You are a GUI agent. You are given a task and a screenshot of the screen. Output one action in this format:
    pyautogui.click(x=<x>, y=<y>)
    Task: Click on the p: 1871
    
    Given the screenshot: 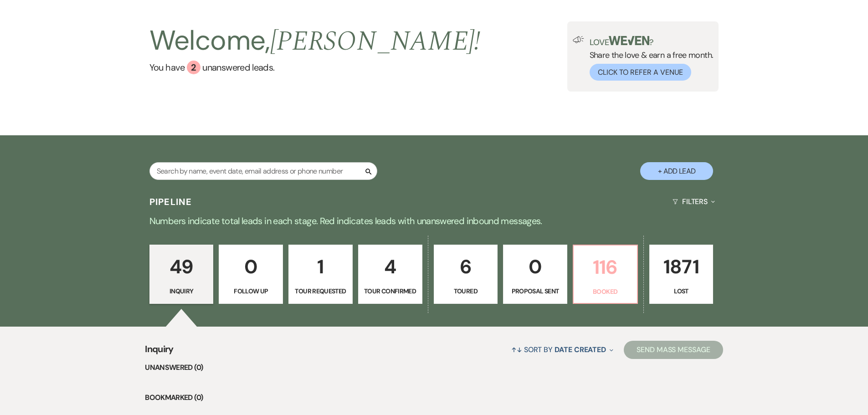 What is the action you would take?
    pyautogui.click(x=681, y=266)
    